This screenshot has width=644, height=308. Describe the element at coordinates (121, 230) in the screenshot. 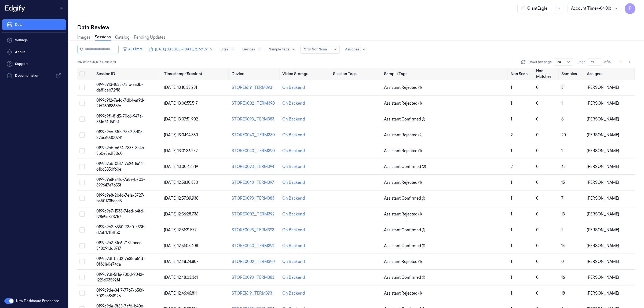

I see `span: 0199c9e2-6550-73a0-a33b-d2ab17fbffb0` at that location.